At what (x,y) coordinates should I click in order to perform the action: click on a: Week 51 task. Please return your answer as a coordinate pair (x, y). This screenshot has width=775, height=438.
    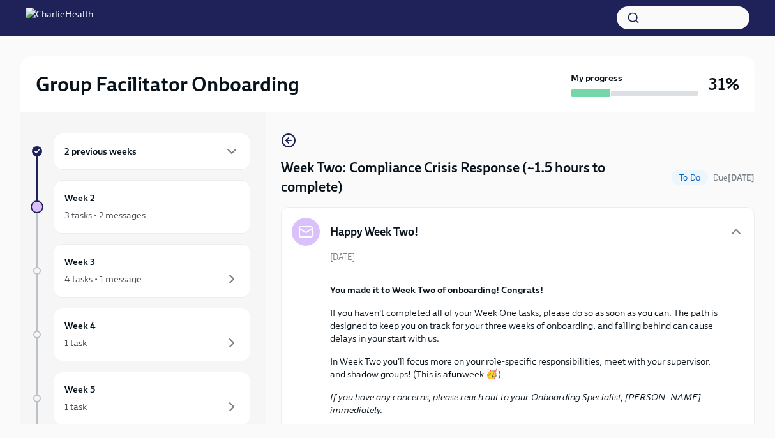
    Looking at the image, I should click on (141, 399).